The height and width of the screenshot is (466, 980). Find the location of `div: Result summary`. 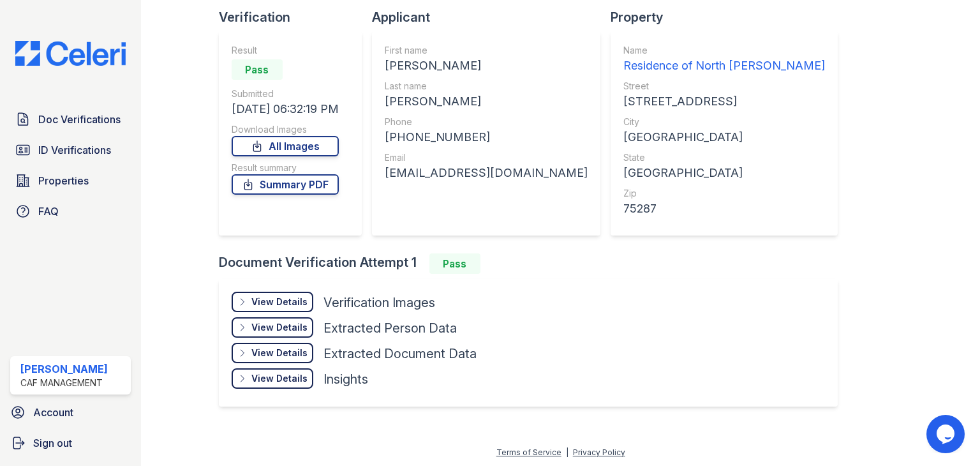

div: Result summary is located at coordinates (285, 168).